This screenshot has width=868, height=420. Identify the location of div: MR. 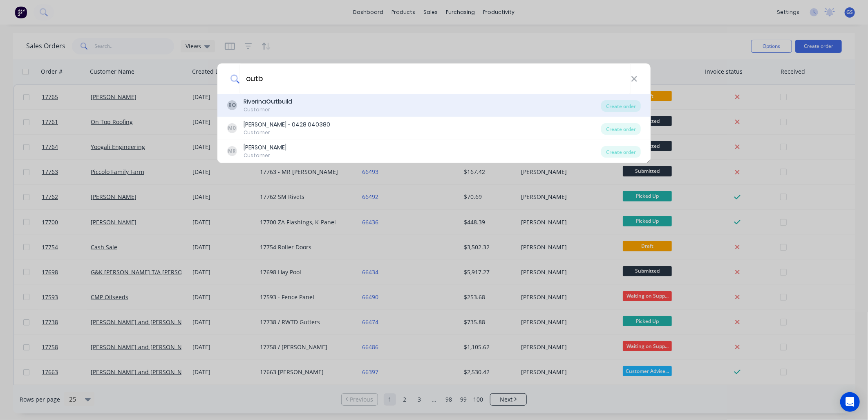
(232, 151).